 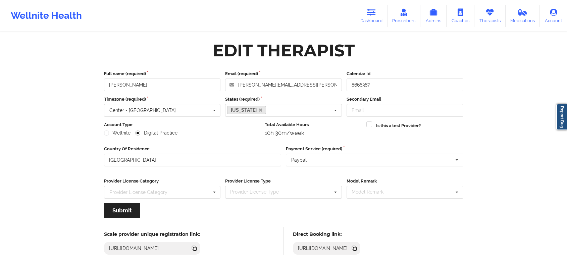 What do you see at coordinates (182, 125) in the screenshot?
I see `label: Account Type` at bounding box center [182, 125].